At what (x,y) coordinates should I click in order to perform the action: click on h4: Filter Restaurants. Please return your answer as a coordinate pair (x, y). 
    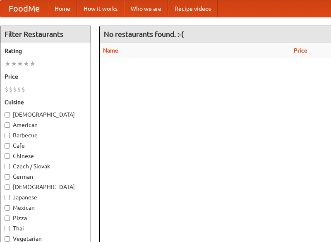
    Looking at the image, I should click on (46, 34).